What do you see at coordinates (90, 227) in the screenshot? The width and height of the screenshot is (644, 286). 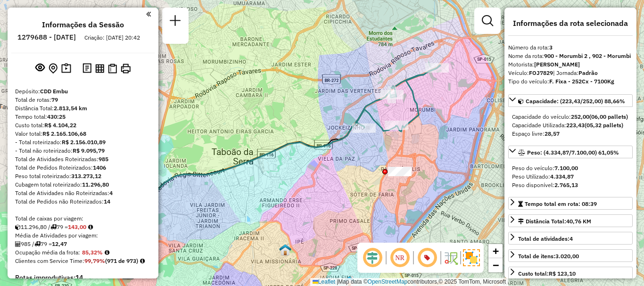 I see `i: Meta Caixas/viagem: 181,00 Diferença: -38,00` at bounding box center [90, 227].